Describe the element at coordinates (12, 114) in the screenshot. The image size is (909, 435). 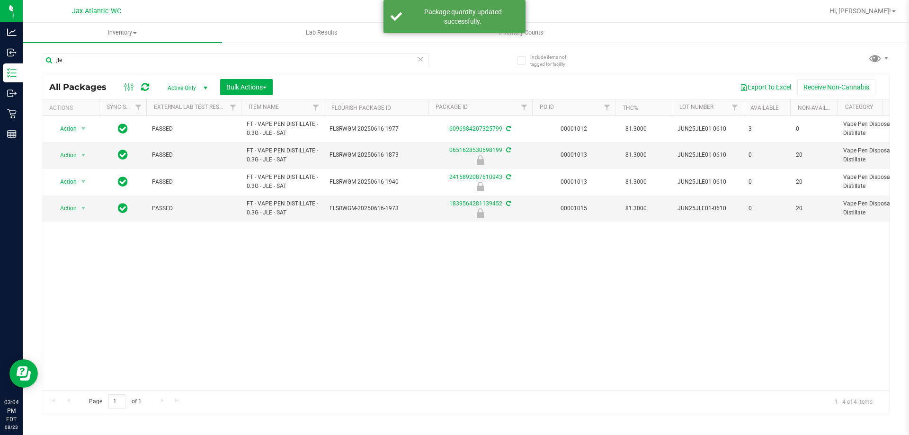
I see `inline-svg: Retail` at that location.